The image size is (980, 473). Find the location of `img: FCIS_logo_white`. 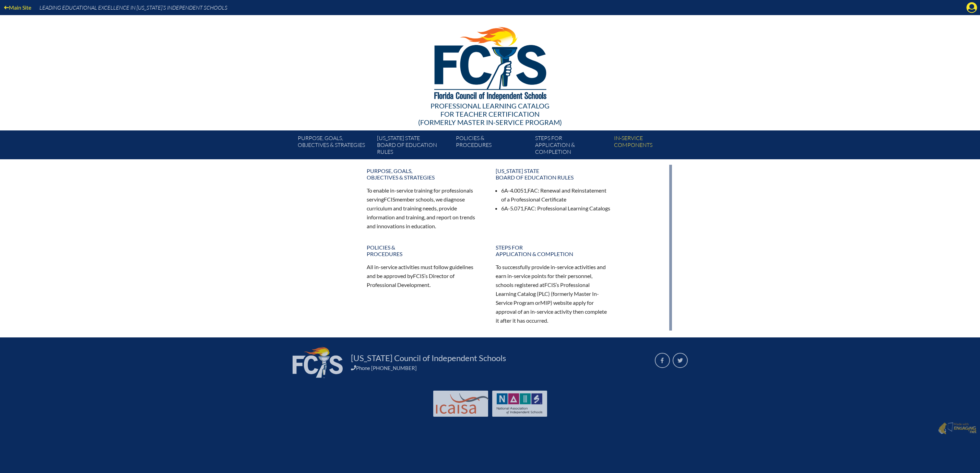

img: FCIS_logo_white is located at coordinates (318, 362).